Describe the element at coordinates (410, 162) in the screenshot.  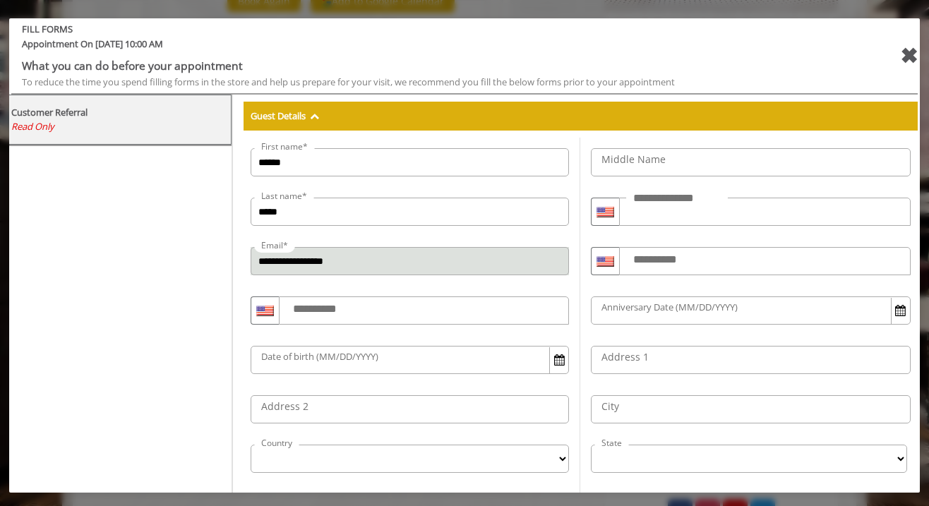
I see `input: First name` at that location.